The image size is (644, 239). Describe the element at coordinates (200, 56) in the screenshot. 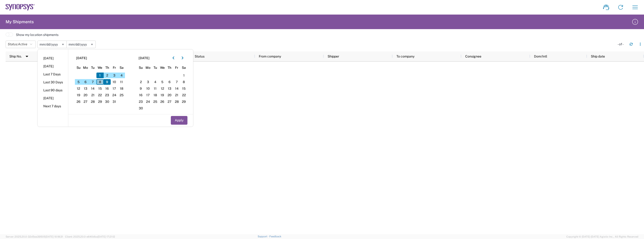

I see `span: Status` at that location.